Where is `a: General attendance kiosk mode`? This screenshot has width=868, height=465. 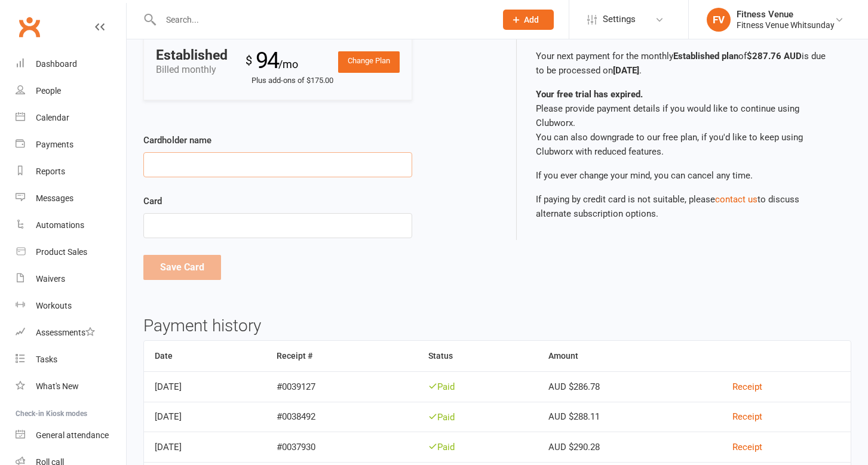
a: General attendance kiosk mode is located at coordinates (70, 436).